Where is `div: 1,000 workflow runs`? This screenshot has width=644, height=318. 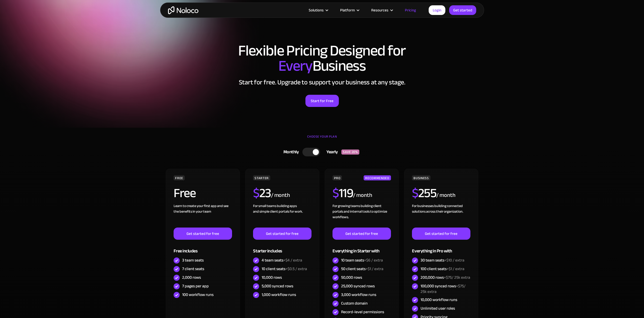
div: 1,000 workflow runs is located at coordinates (279, 295).